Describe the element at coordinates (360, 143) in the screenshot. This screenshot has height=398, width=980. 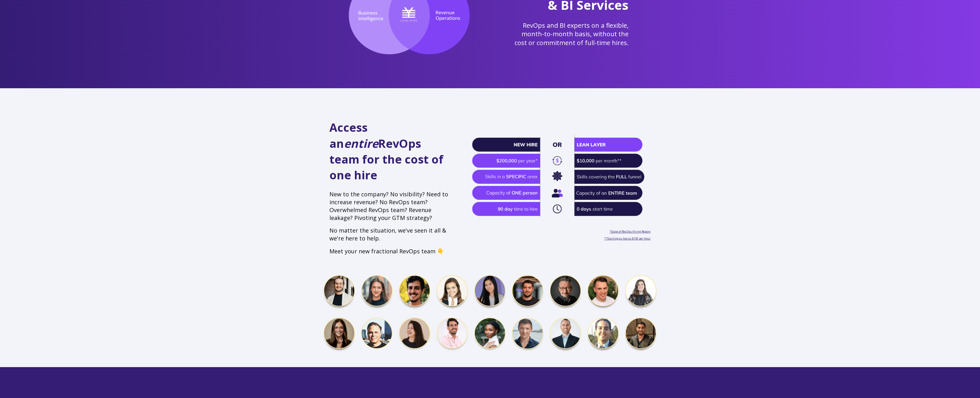
I see `em: entire` at that location.